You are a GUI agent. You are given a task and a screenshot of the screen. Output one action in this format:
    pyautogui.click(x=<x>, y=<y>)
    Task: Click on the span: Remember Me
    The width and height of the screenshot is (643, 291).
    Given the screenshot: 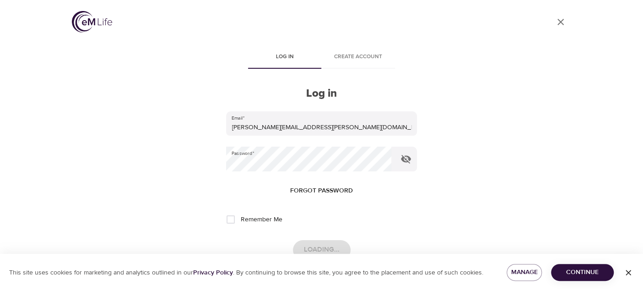 What is the action you would take?
    pyautogui.click(x=261, y=219)
    